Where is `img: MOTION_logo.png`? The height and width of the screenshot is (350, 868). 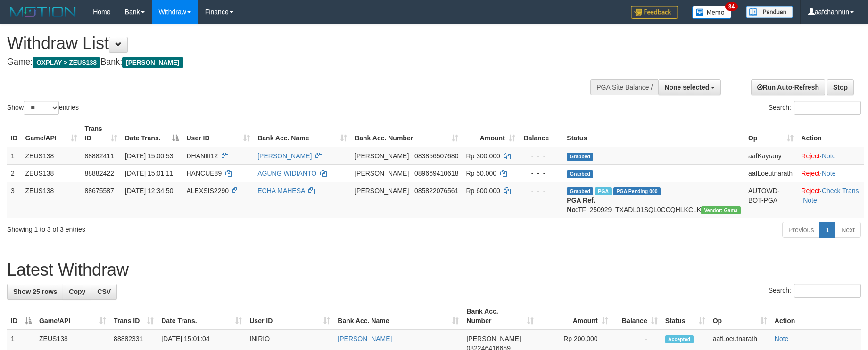 img: MOTION_logo.png is located at coordinates (43, 12).